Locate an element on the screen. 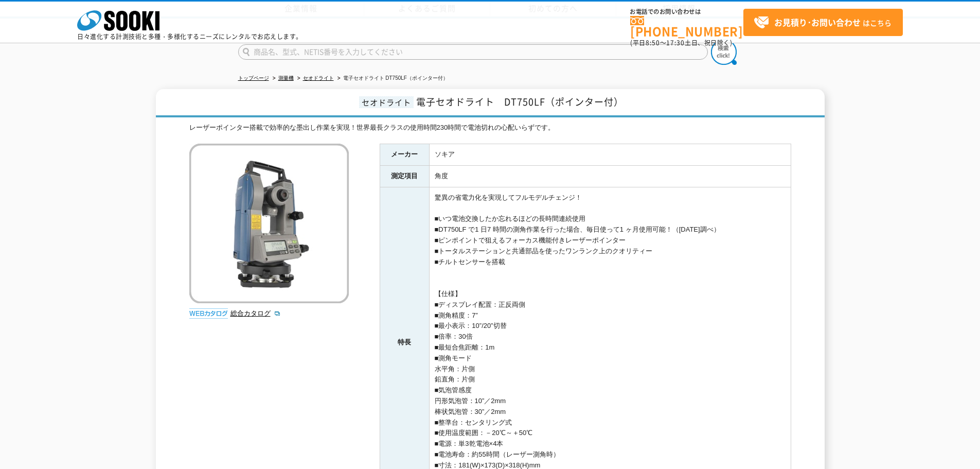 Image resolution: width=980 pixels, height=469 pixels. a: 測量機 is located at coordinates (286, 78).